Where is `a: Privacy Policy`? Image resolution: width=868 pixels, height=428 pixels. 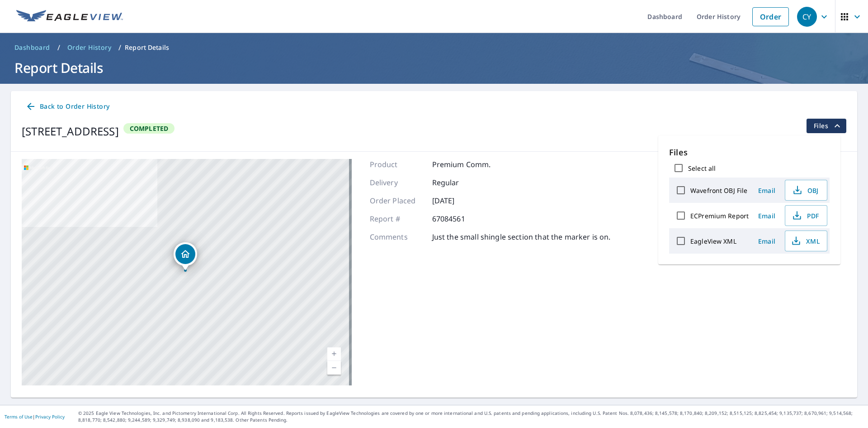 a: Privacy Policy is located at coordinates (50, 416).